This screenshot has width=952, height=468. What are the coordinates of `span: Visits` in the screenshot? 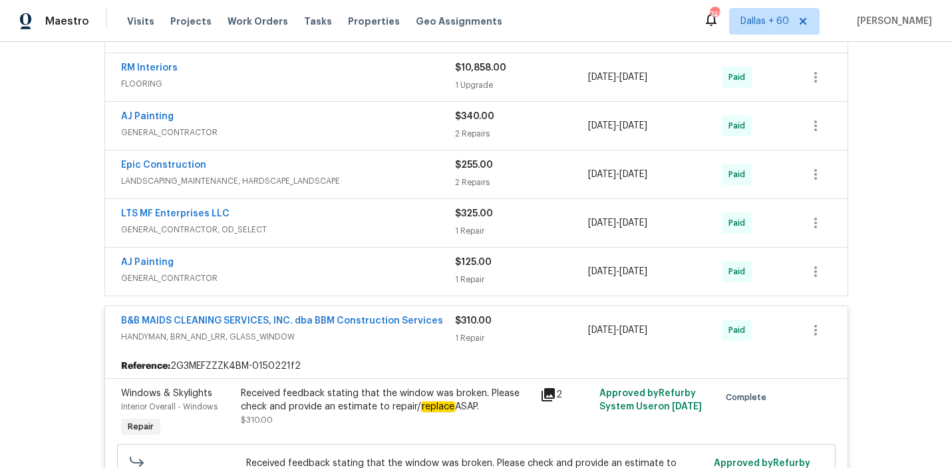 It's located at (140, 21).